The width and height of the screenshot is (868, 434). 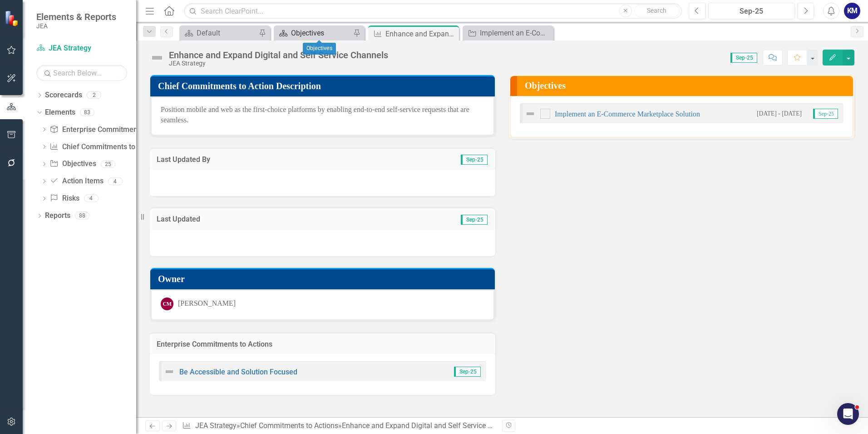 What do you see at coordinates (324, 86) in the screenshot?
I see `h3: Chief Commitments to Action Description` at bounding box center [324, 86].